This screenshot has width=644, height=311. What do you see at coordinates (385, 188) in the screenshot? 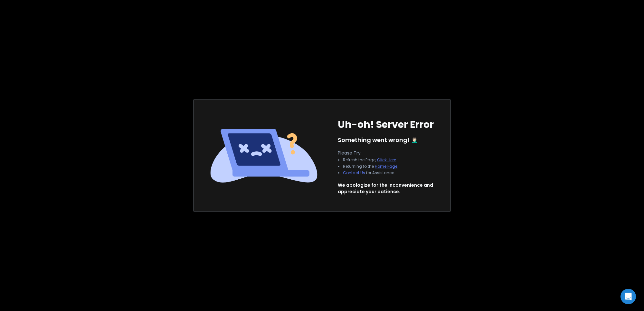
I see `p: We apologize for the inconvenience and appreciate your patience.` at bounding box center [385, 188].